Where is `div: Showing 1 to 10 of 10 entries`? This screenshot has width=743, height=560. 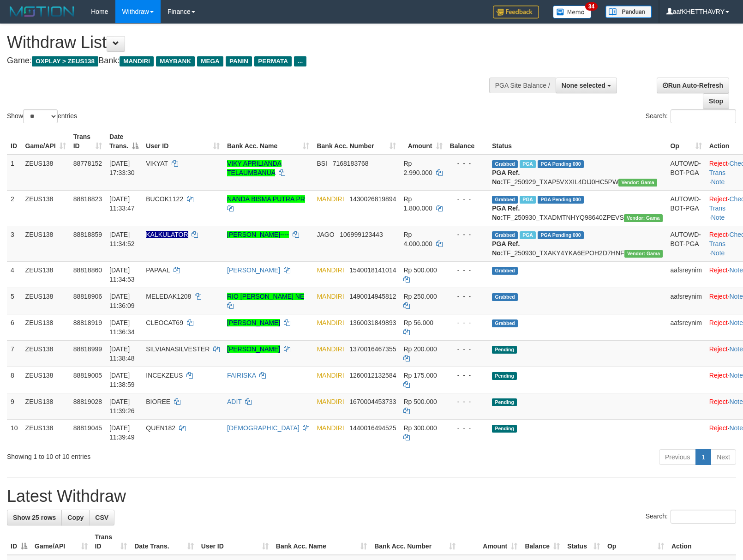
div: Showing 1 to 10 of 10 entries is located at coordinates (154, 455).